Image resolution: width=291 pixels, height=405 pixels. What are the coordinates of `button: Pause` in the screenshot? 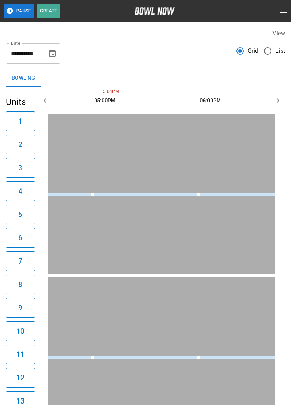 It's located at (19, 11).